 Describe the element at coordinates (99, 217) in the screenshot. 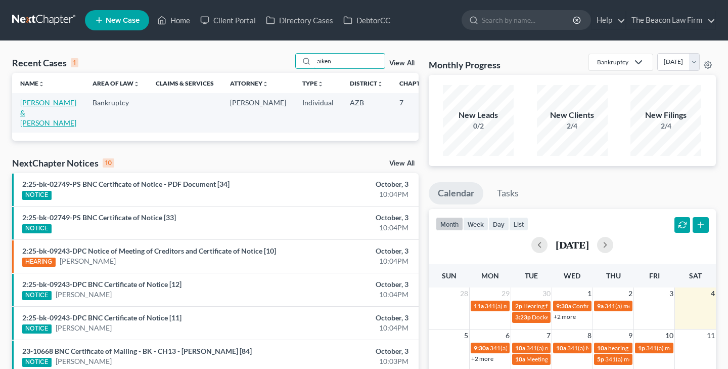

I see `a: 2:25-bk-02749-PS BNC Certificate of Notice [33]` at that location.